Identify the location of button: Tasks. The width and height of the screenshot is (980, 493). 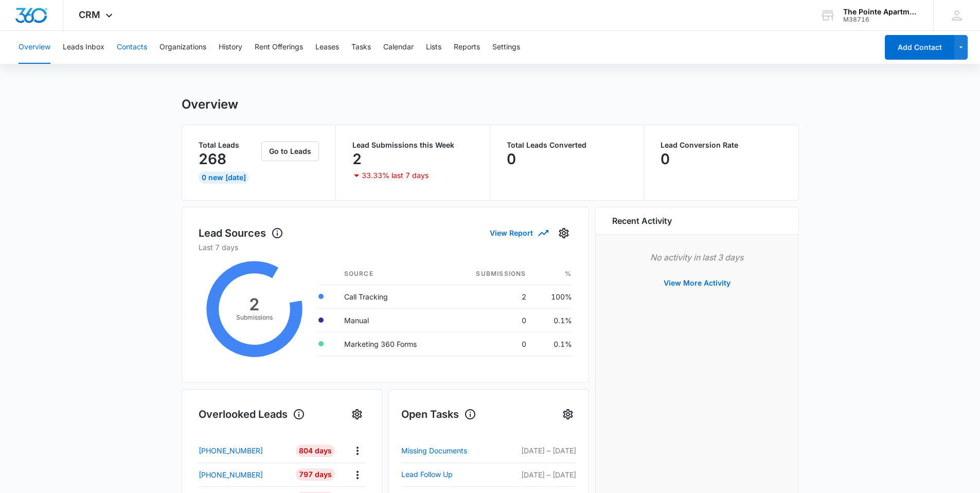
(361, 47).